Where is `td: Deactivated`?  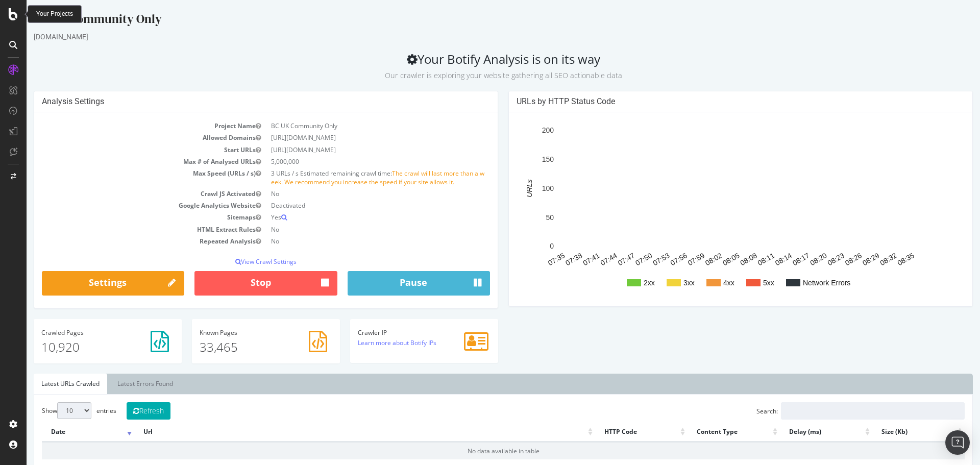 td: Deactivated is located at coordinates (351, 205).